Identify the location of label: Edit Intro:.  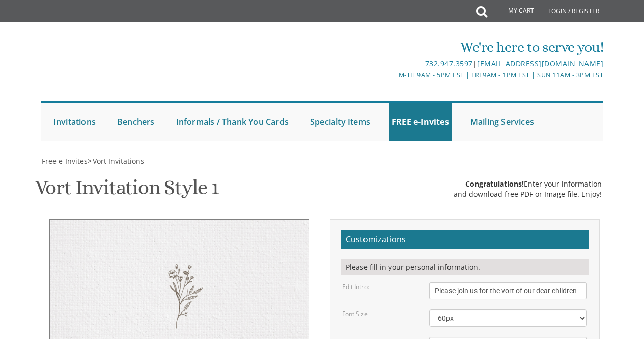
(355, 287).